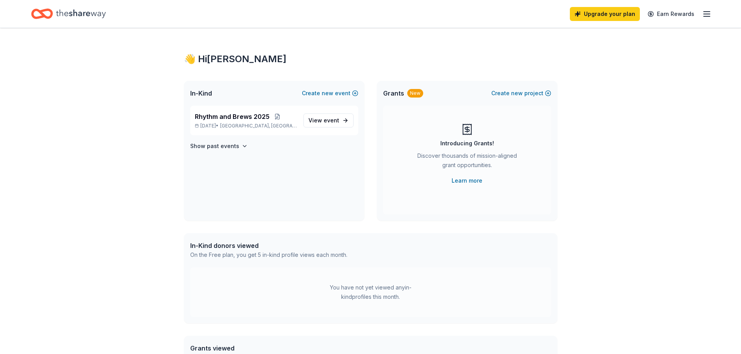 Image resolution: width=741 pixels, height=354 pixels. What do you see at coordinates (68, 14) in the screenshot?
I see `a: Home` at bounding box center [68, 14].